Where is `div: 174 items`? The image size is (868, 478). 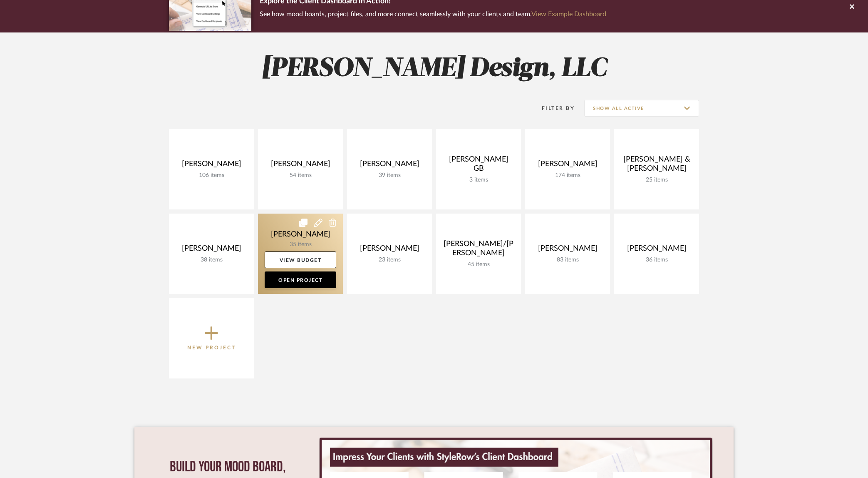 div: 174 items is located at coordinates (568, 175).